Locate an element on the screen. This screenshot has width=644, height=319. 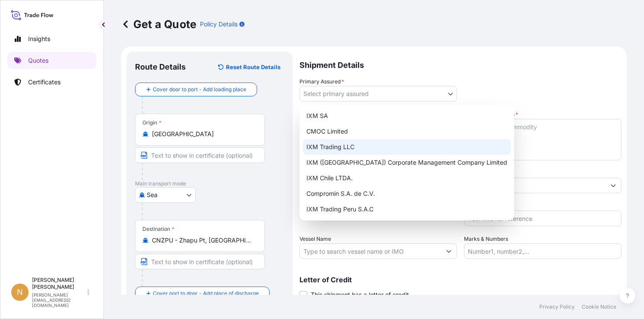
p: Shipment Details is located at coordinates (460, 64).